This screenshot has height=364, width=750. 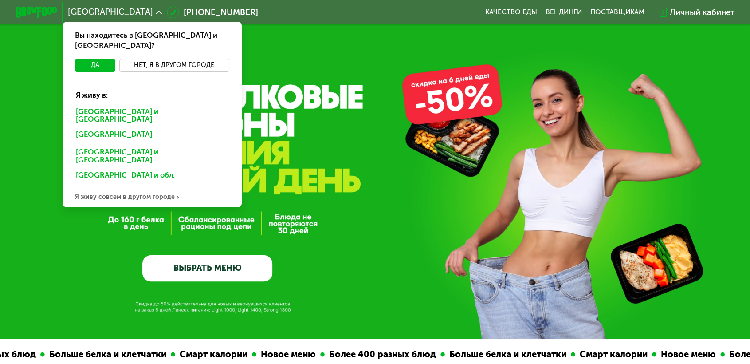 What do you see at coordinates (382, 354) in the screenshot?
I see `div: Более 400 разных блюд` at bounding box center [382, 354].